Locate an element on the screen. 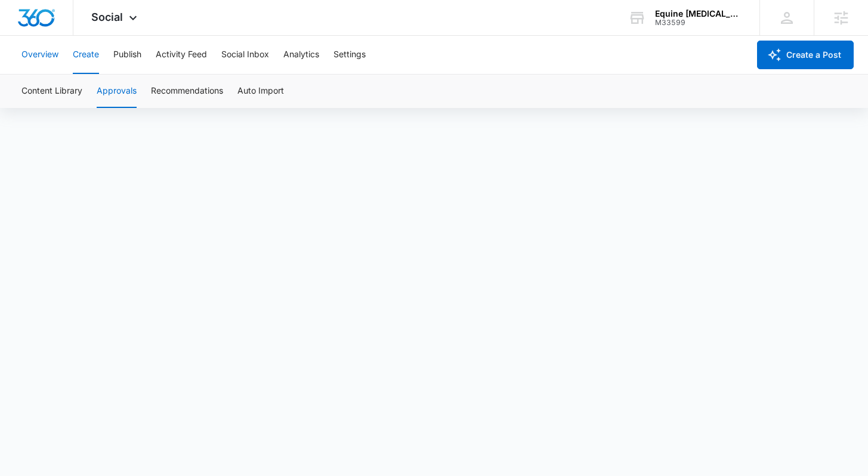 Image resolution: width=868 pixels, height=476 pixels. button: Create a Post is located at coordinates (806, 55).